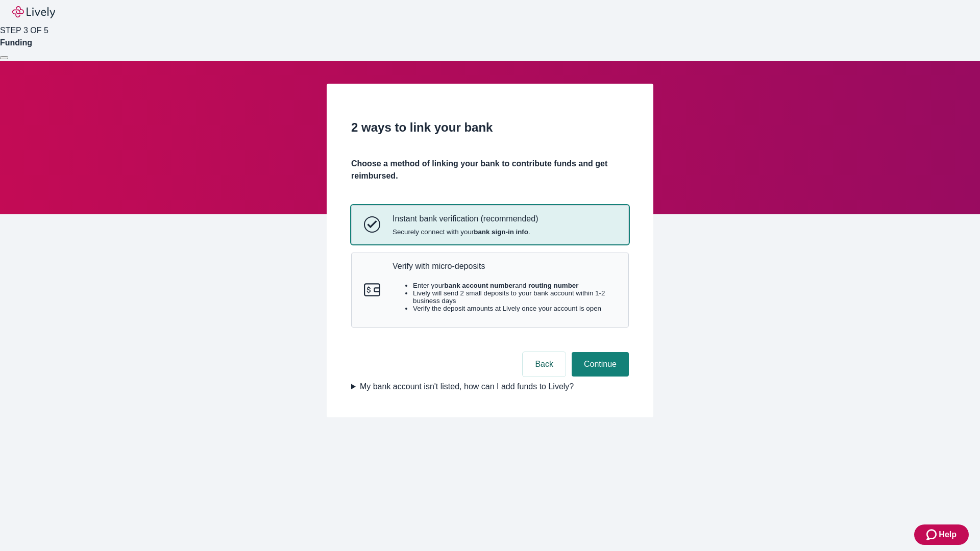 The height and width of the screenshot is (551, 980). I want to click on h2: 2 ways to link your bank, so click(490, 127).